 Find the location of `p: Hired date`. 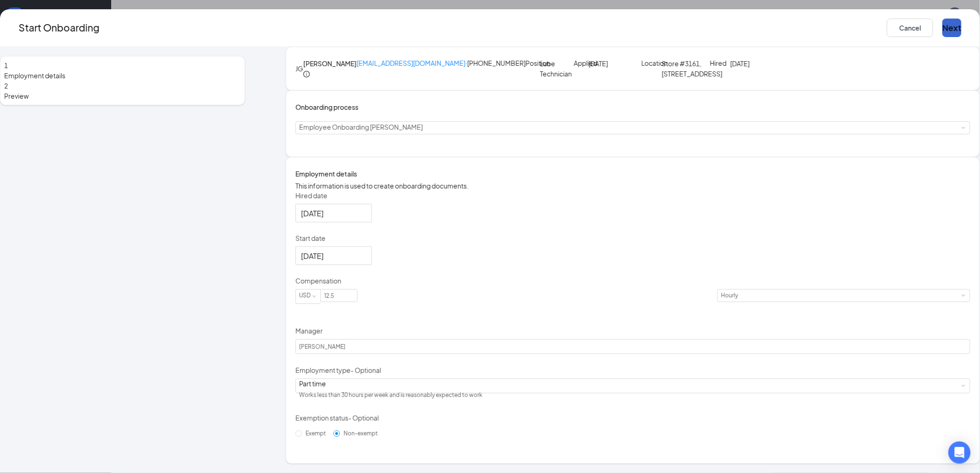

p: Hired date is located at coordinates (632, 195).